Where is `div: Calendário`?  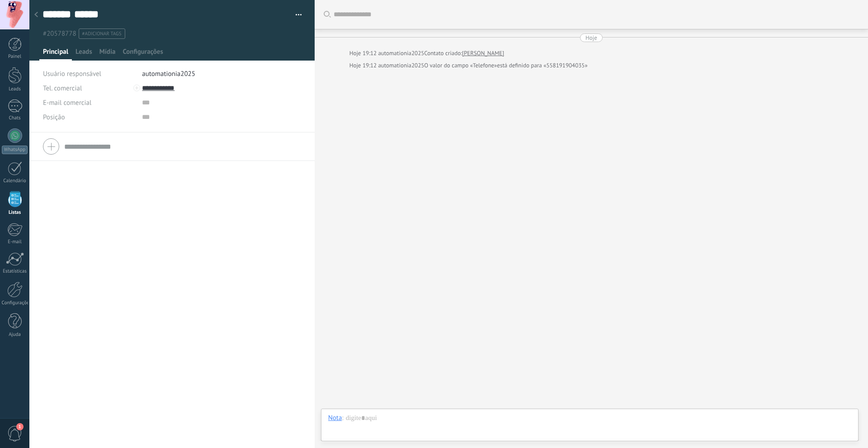 div: Calendário is located at coordinates (15, 181).